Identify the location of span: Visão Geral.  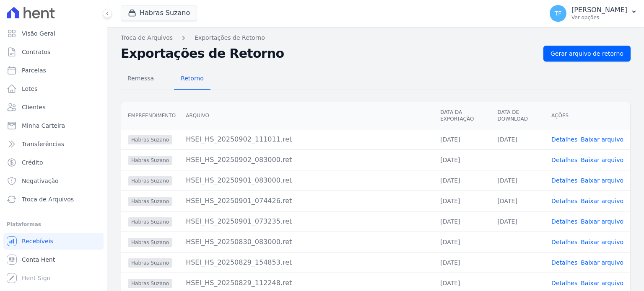
(38, 33).